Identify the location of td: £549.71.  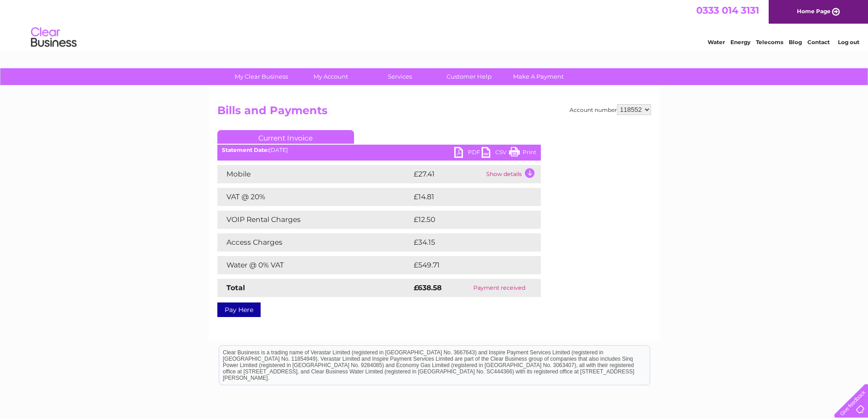
(468, 266).